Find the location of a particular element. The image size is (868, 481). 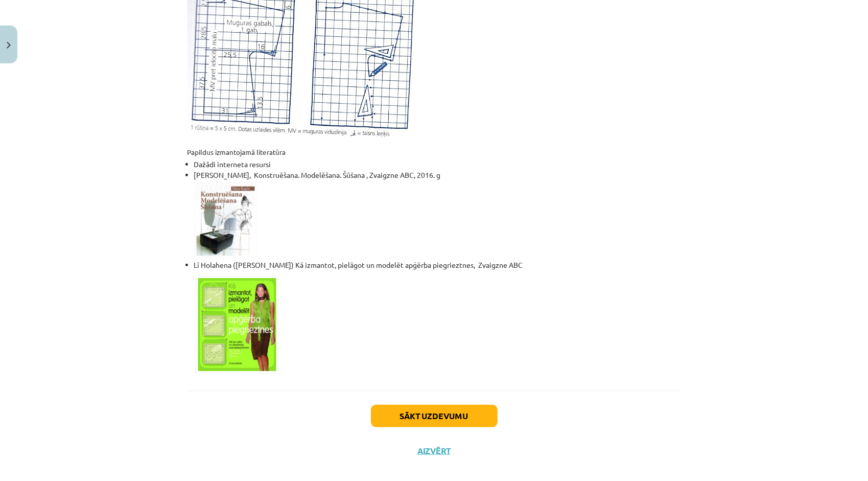

img: AD_4nXdBZYIwwPDmghcIBTWDZa4oqw6L0wEDVnIHe1icGaRPstxkDSVS1jGhOkugvrkJBMbDLzVQQVG4BpM_NjY-rWdxJC3l7... is located at coordinates (238, 323).